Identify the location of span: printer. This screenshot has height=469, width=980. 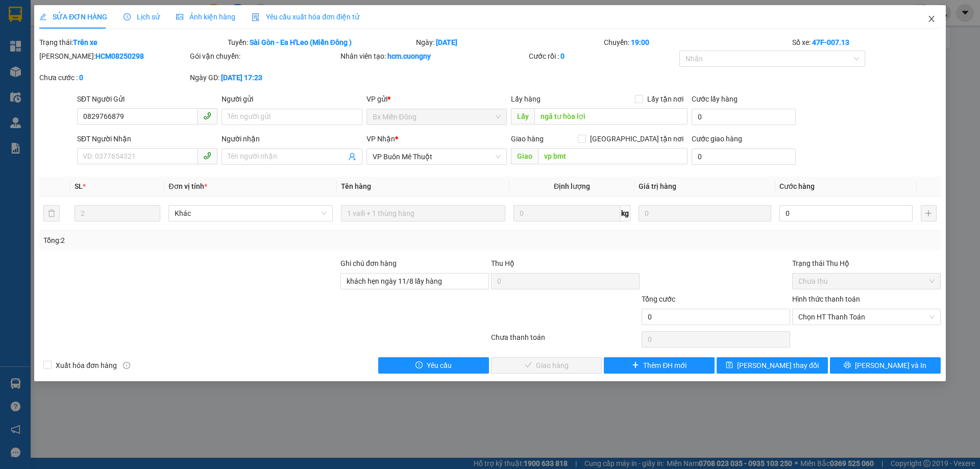
(847, 365).